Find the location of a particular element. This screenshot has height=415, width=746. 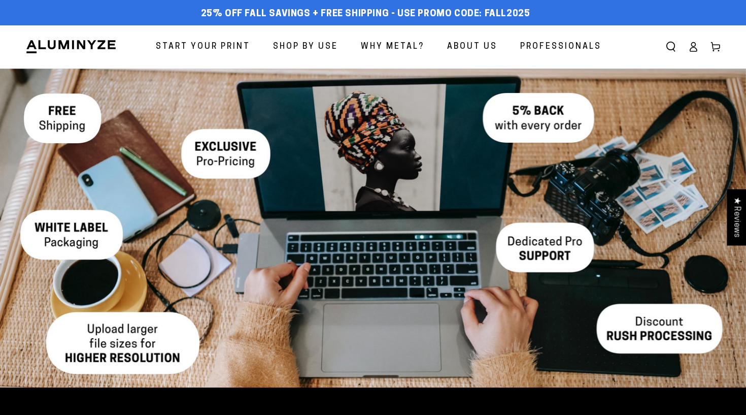

img: Aluminyze is located at coordinates (71, 47).